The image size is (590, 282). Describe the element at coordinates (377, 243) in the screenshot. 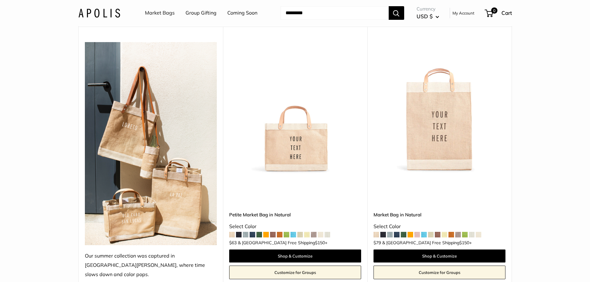

I see `span: $79` at that location.